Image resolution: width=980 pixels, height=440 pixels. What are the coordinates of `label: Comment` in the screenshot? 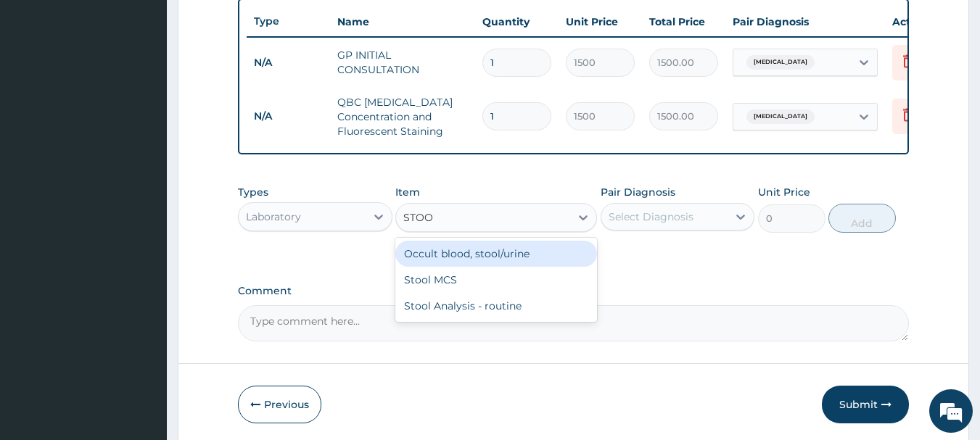 It's located at (574, 291).